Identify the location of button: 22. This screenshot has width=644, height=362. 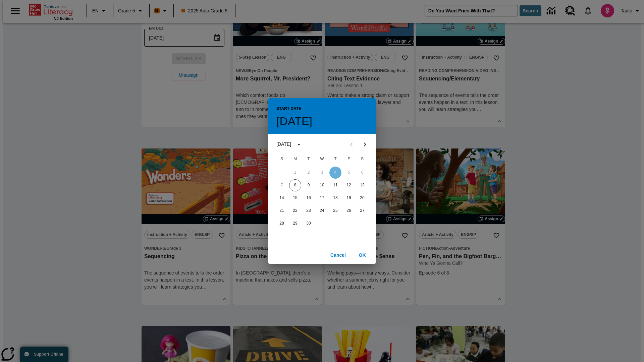
(295, 211).